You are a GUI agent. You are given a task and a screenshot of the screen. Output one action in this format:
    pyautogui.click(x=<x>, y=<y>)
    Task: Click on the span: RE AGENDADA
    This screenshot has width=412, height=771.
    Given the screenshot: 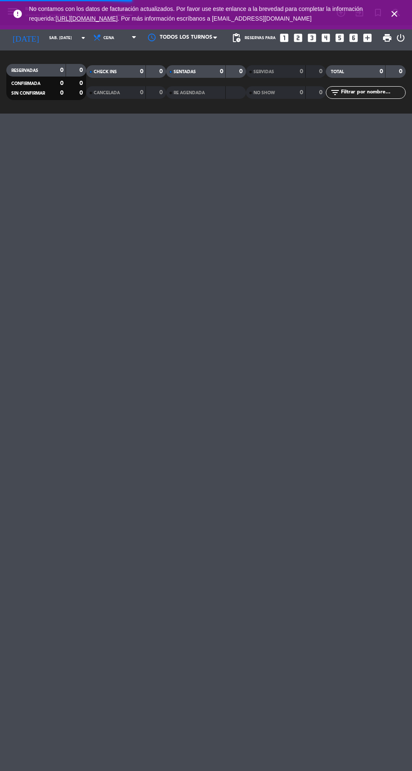 What is the action you would take?
    pyautogui.click(x=189, y=93)
    